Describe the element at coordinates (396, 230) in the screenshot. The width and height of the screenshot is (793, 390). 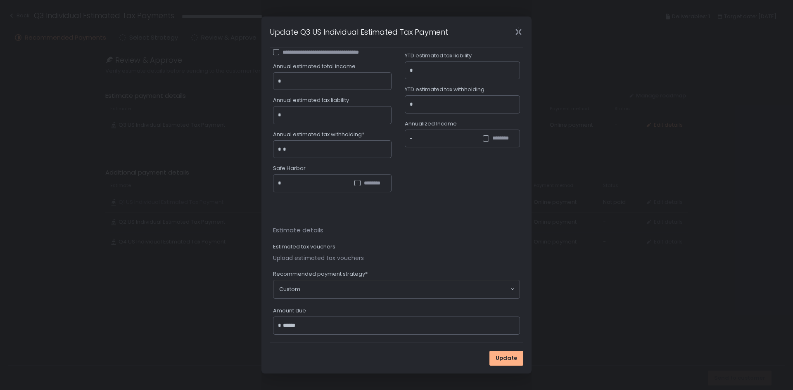
I see `span: Estimate details` at that location.